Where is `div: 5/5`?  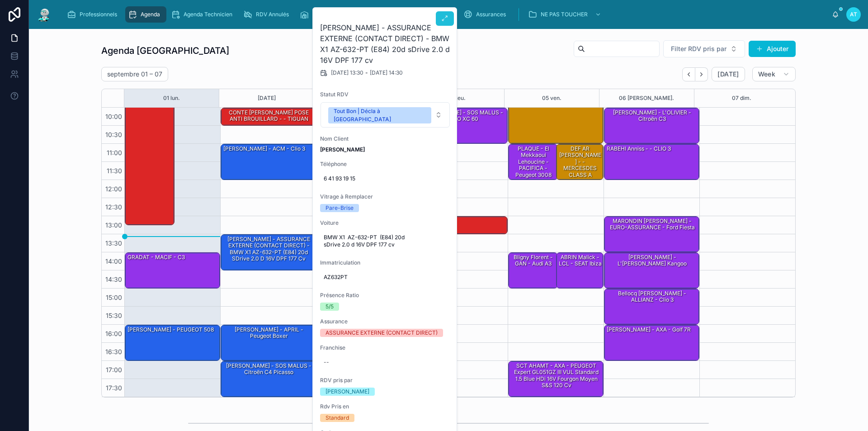 div: 5/5 is located at coordinates (330, 307).